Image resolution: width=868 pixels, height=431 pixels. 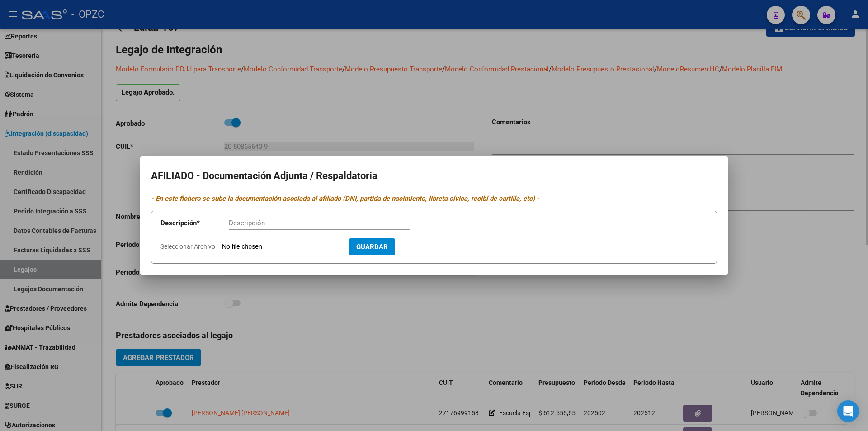 I want to click on span: Guardar, so click(x=372, y=247).